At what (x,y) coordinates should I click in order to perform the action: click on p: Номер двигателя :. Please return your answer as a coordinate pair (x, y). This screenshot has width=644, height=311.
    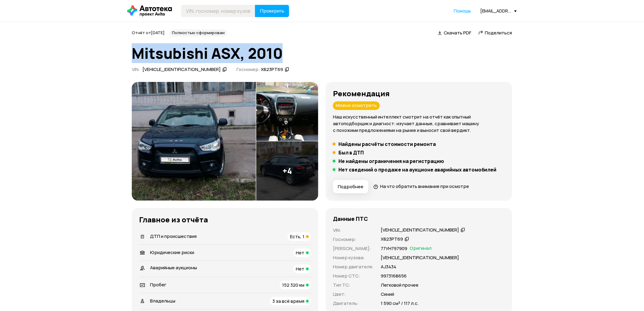
    Looking at the image, I should click on (353, 267).